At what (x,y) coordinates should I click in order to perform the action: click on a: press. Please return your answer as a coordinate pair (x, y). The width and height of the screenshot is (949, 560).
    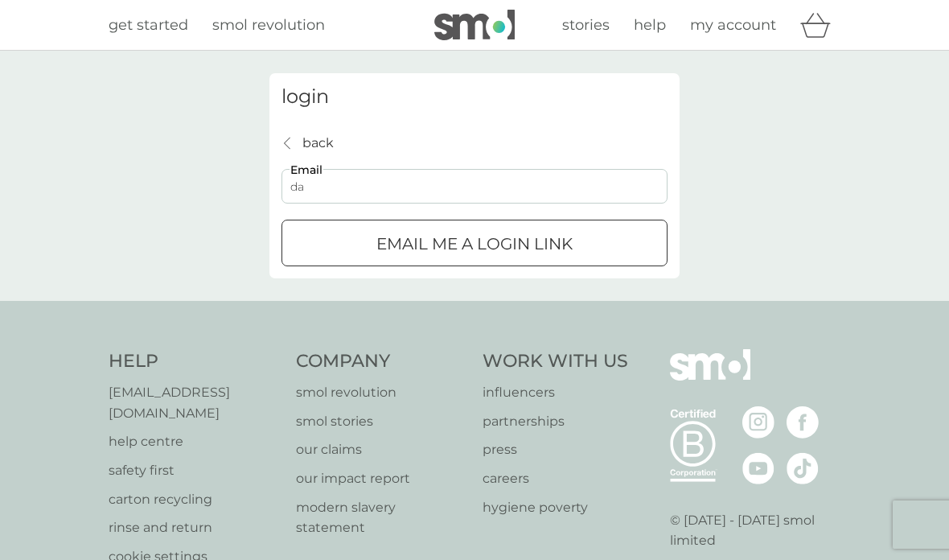
    Looking at the image, I should click on (555, 449).